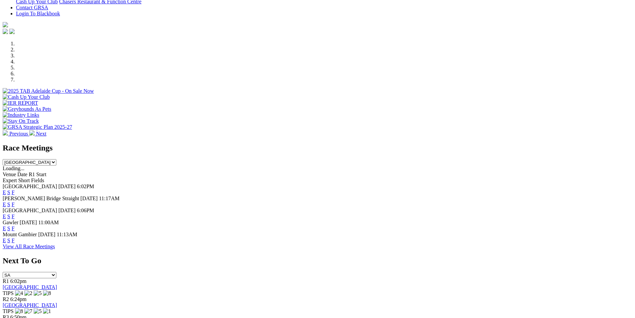 This screenshot has height=318, width=635. What do you see at coordinates (86, 210) in the screenshot?
I see `span: 6:06PM` at bounding box center [86, 210].